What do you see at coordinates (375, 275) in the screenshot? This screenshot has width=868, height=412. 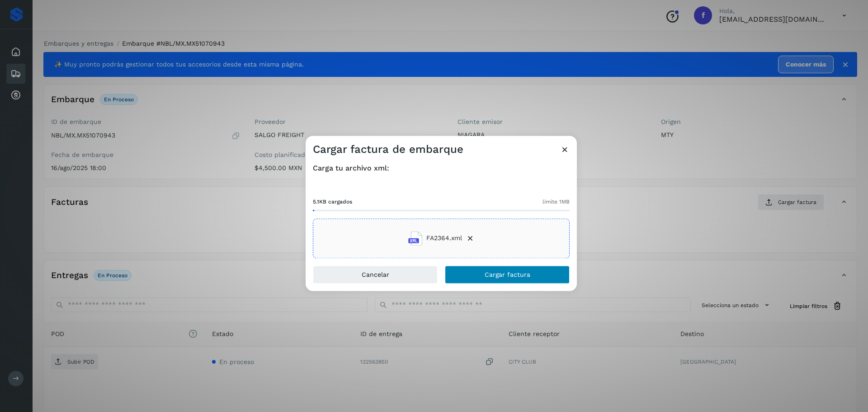 I see `span: Cancelar` at bounding box center [375, 275].